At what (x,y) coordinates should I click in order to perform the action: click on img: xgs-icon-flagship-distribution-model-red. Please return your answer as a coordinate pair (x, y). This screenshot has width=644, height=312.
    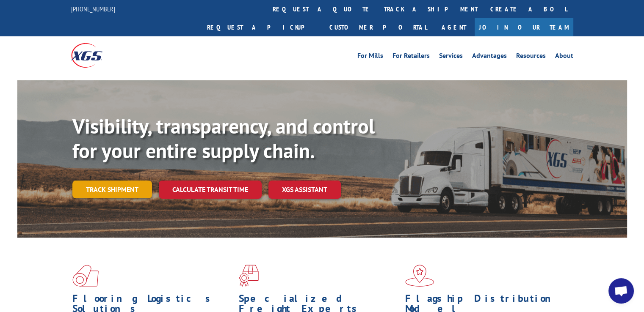
    Looking at the image, I should click on (420, 275).